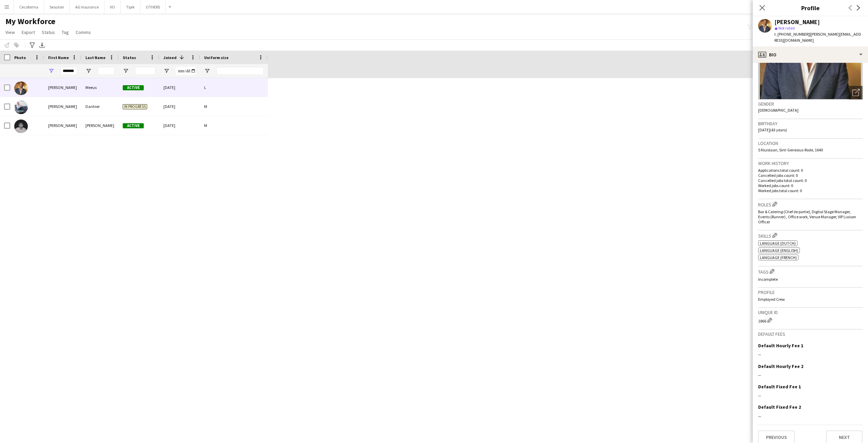  I want to click on h3: Skills, so click(810, 235).